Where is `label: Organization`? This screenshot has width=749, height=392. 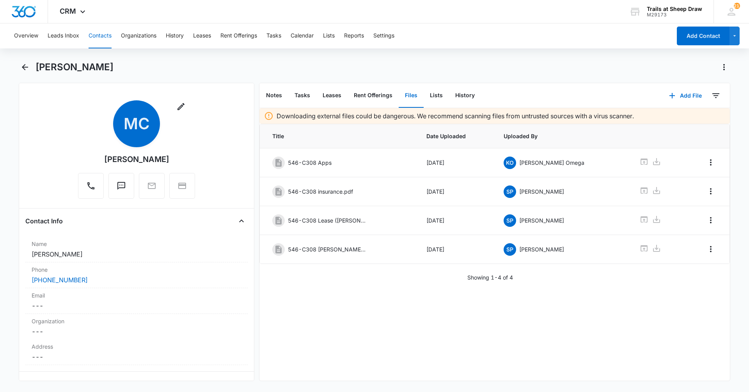 label: Organization is located at coordinates (137, 321).